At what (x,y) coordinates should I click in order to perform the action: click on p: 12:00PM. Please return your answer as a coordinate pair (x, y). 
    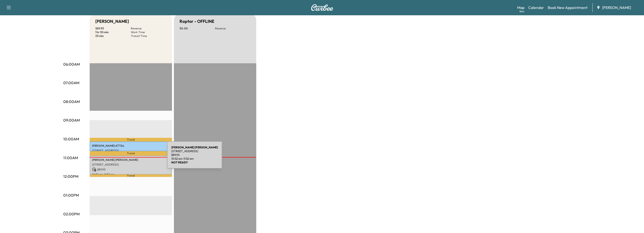
    Looking at the image, I should click on (71, 176).